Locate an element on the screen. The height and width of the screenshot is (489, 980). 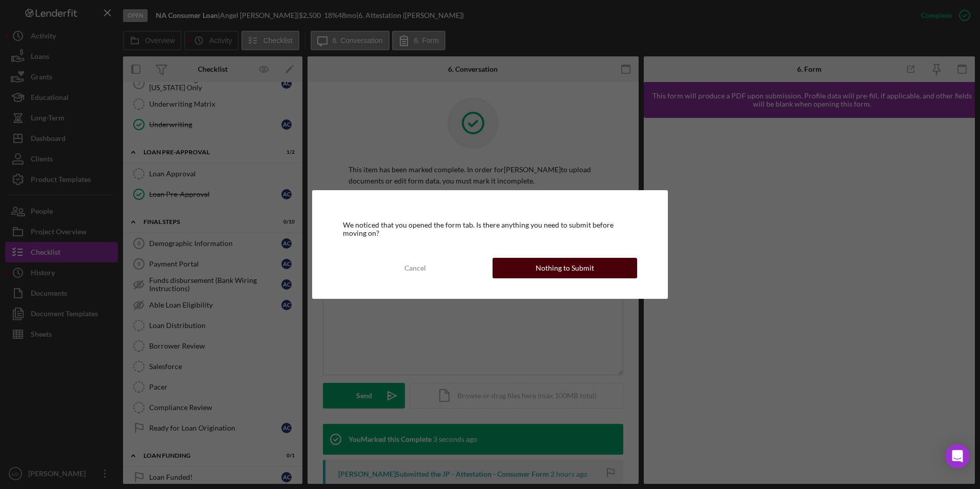
button: Cancel is located at coordinates (416, 268).